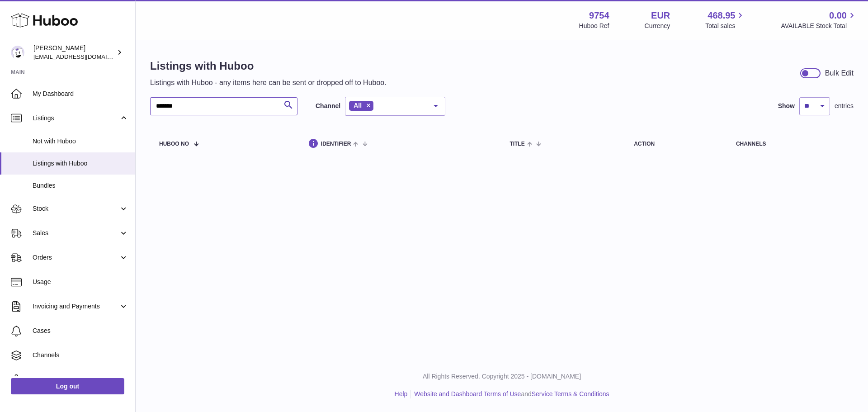  What do you see at coordinates (721, 15) in the screenshot?
I see `span: 468.95` at bounding box center [721, 15].